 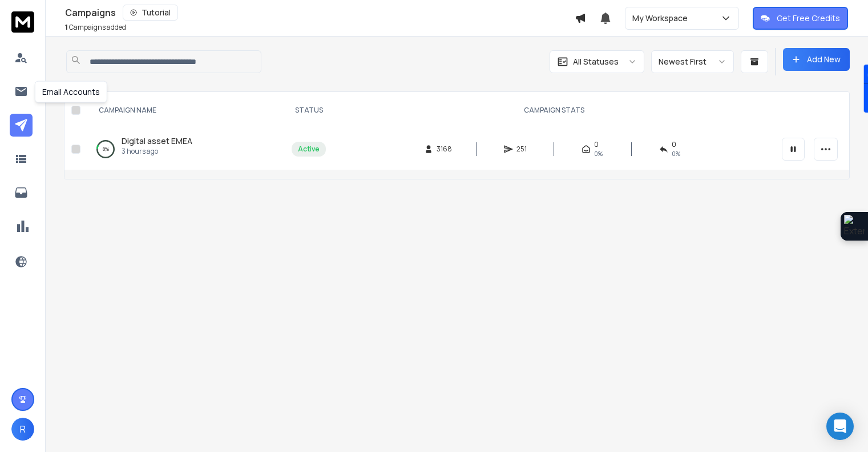 What do you see at coordinates (150, 13) in the screenshot?
I see `button: Tutorial` at bounding box center [150, 13].